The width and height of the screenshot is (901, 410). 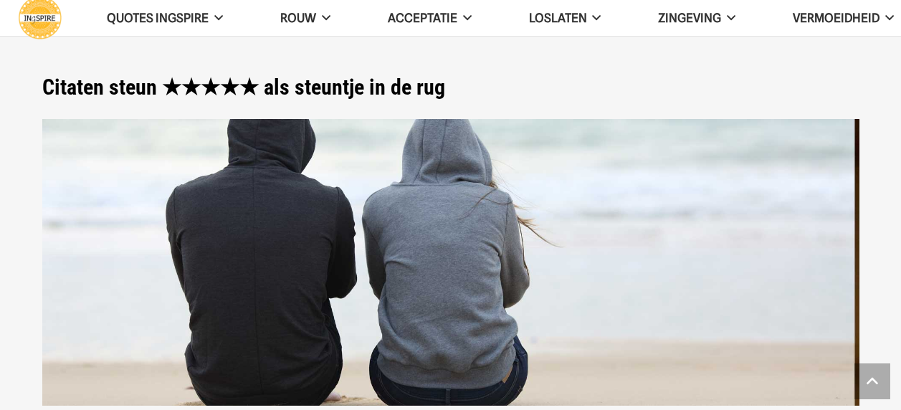 I want to click on span: Acceptatie, so click(x=422, y=18).